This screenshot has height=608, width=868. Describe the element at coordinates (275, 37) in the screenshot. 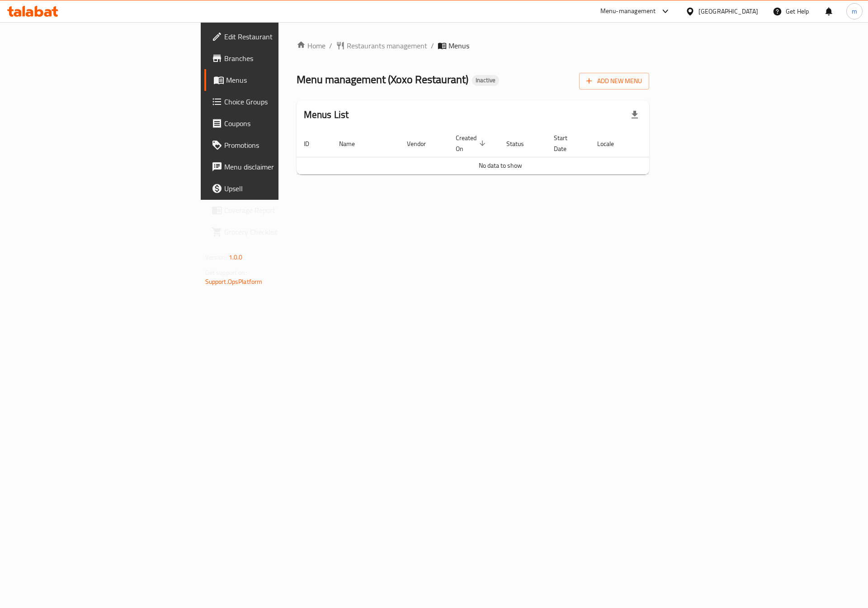

I see `a: Edit Restaurant` at that location.